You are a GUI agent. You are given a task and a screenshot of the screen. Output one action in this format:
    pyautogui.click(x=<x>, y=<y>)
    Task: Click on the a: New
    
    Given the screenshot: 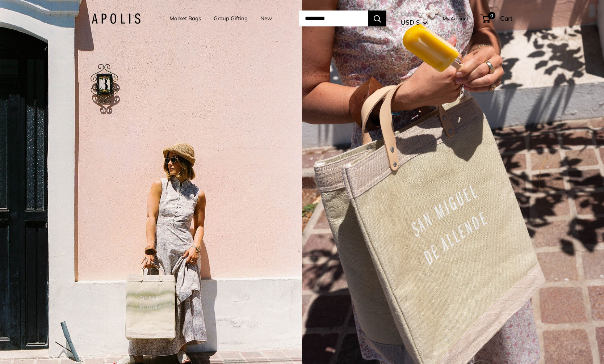 What is the action you would take?
    pyautogui.click(x=266, y=19)
    